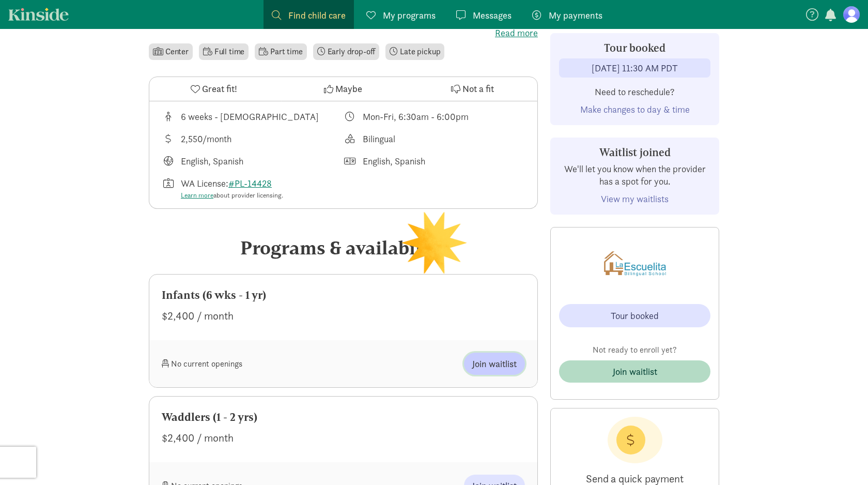 Image resolution: width=868 pixels, height=485 pixels. What do you see at coordinates (635, 371) in the screenshot?
I see `div: Join waitlist` at bounding box center [635, 371].